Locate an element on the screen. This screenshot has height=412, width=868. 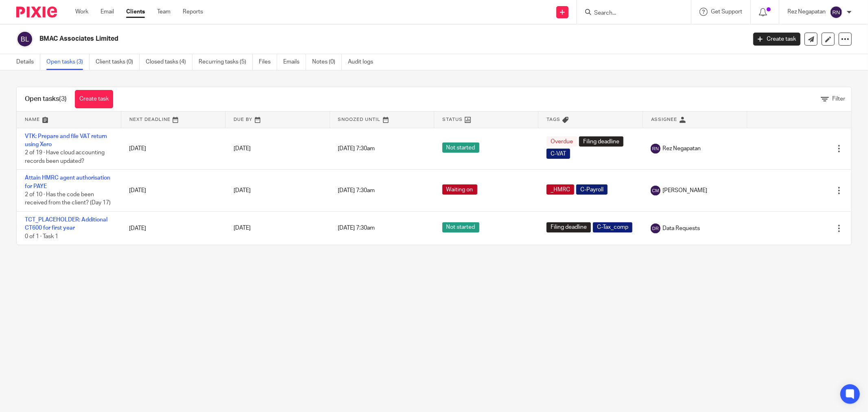
span: C-VAT is located at coordinates (559, 153).